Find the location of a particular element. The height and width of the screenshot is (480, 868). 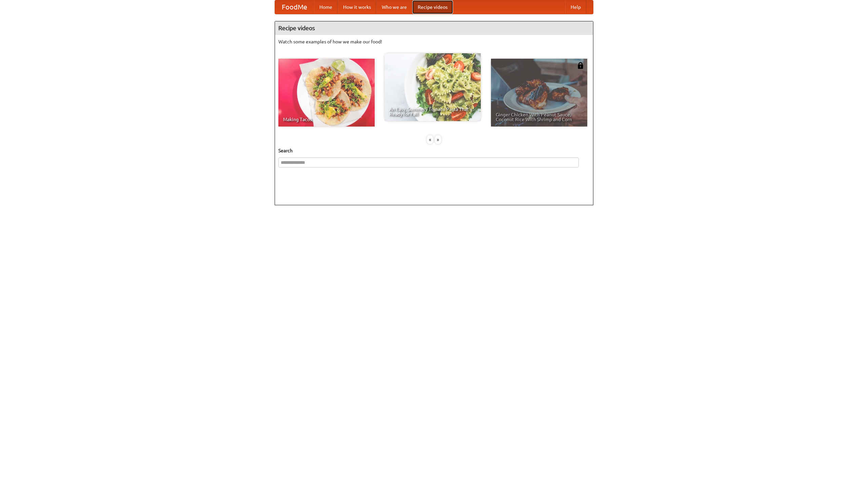

a: How it works is located at coordinates (357, 7).